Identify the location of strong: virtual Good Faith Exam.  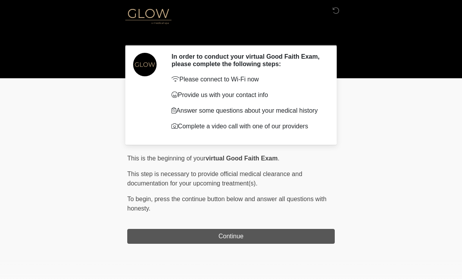
(241, 158).